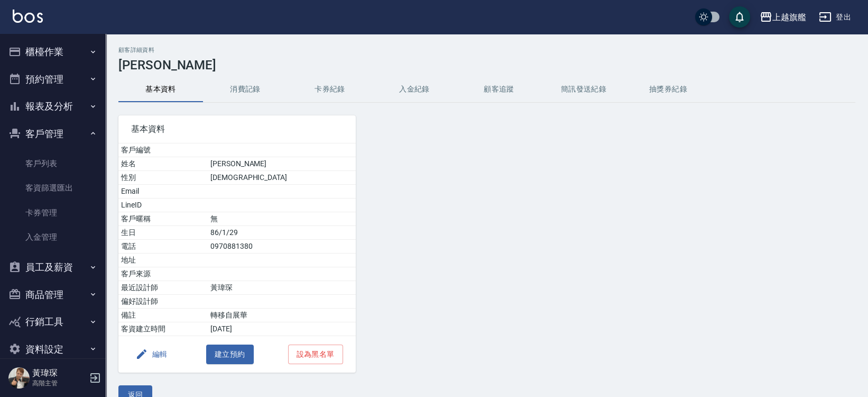  Describe the element at coordinates (315, 354) in the screenshot. I see `button: 設為黑名單` at that location.